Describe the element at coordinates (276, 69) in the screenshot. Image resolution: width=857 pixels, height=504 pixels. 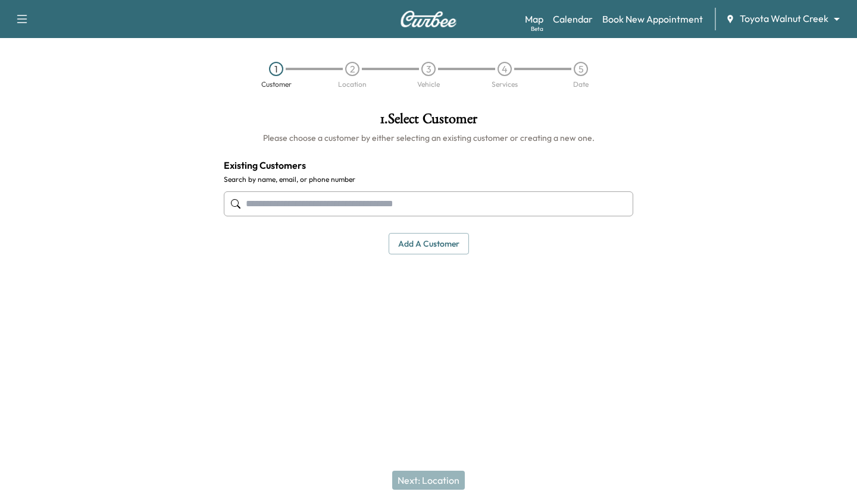
I see `div: 1` at that location.